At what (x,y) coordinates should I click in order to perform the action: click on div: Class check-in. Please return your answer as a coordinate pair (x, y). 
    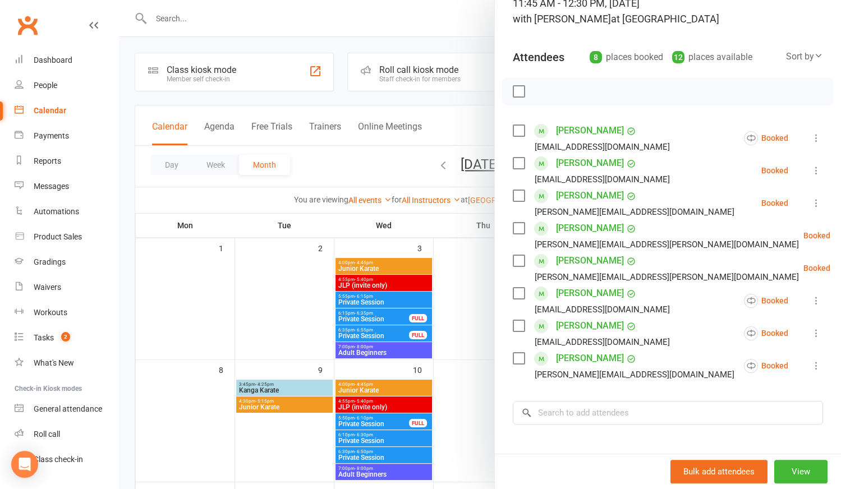
    Looking at the image, I should click on (58, 459).